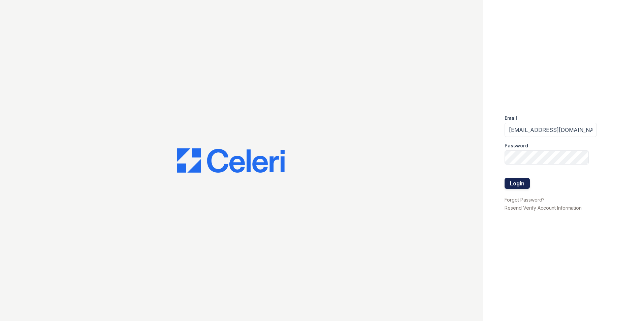 Image resolution: width=644 pixels, height=321 pixels. What do you see at coordinates (511, 118) in the screenshot?
I see `label: Email` at bounding box center [511, 118].